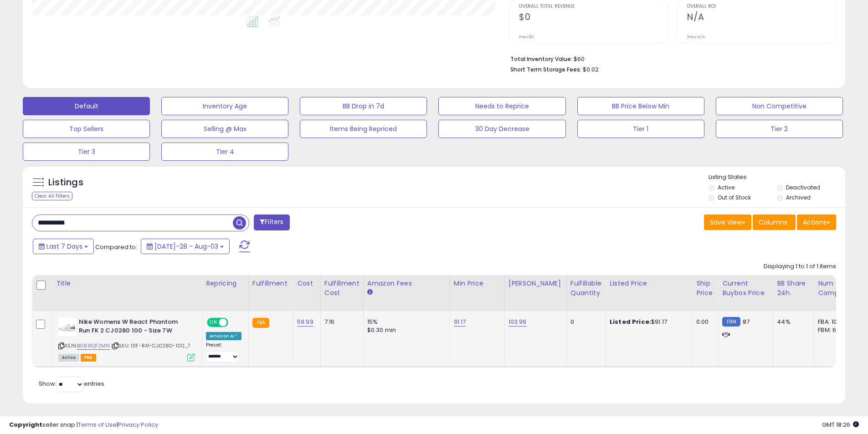  Describe the element at coordinates (833, 330) in the screenshot. I see `div: FBM: 6` at that location.